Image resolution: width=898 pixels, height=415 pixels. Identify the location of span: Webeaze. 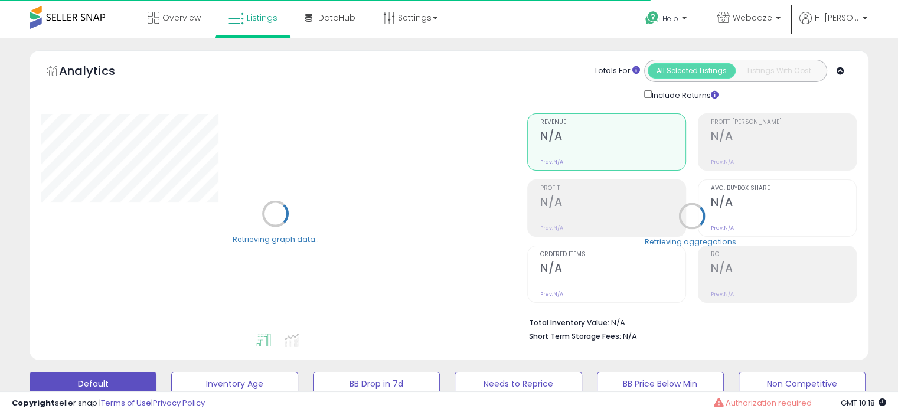
(752, 18).